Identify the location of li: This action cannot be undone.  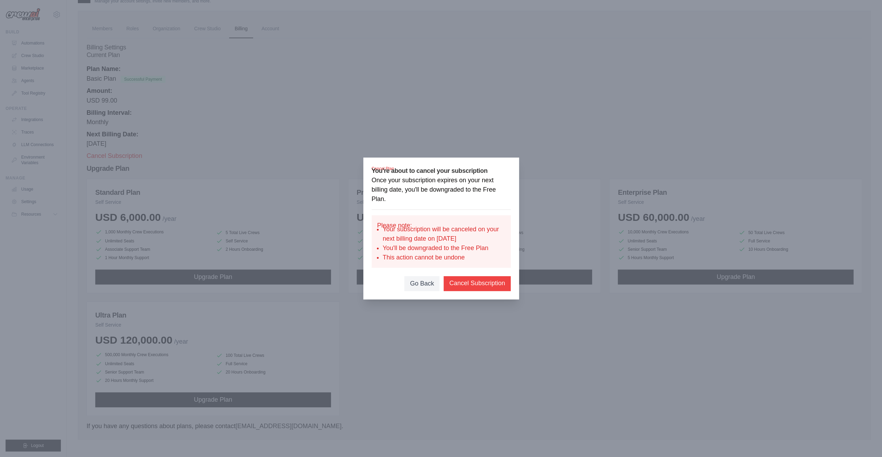
(444, 257).